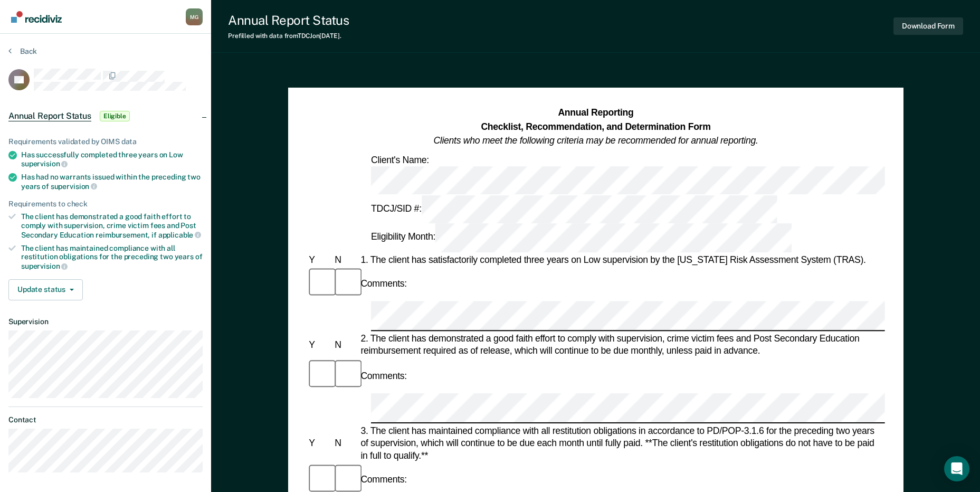 The image size is (980, 492). I want to click on div: Eligibility Month:, so click(581, 238).